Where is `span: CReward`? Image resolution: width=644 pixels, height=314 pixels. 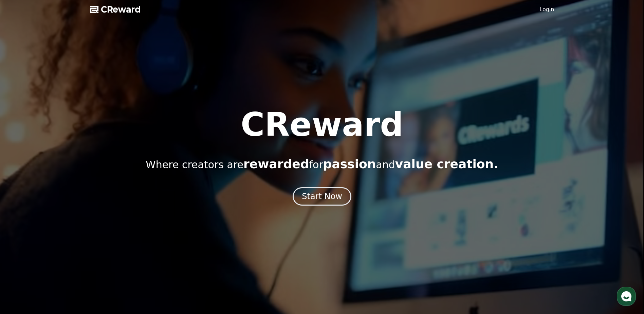 span: CReward is located at coordinates (121, 10).